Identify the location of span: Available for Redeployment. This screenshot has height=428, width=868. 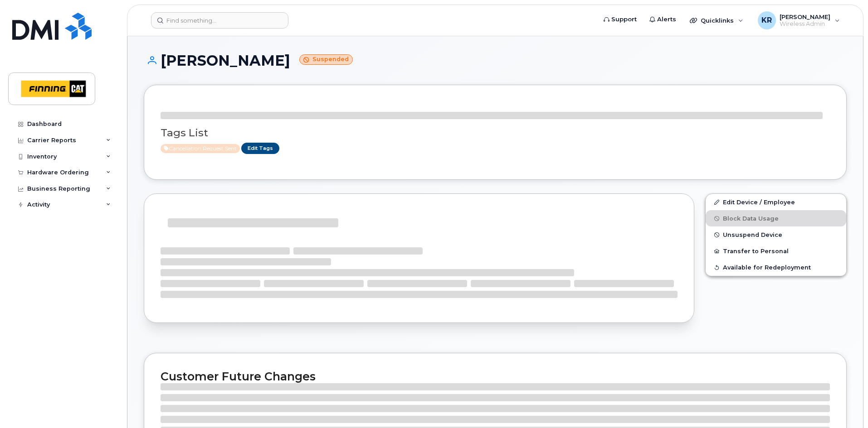
(766, 267).